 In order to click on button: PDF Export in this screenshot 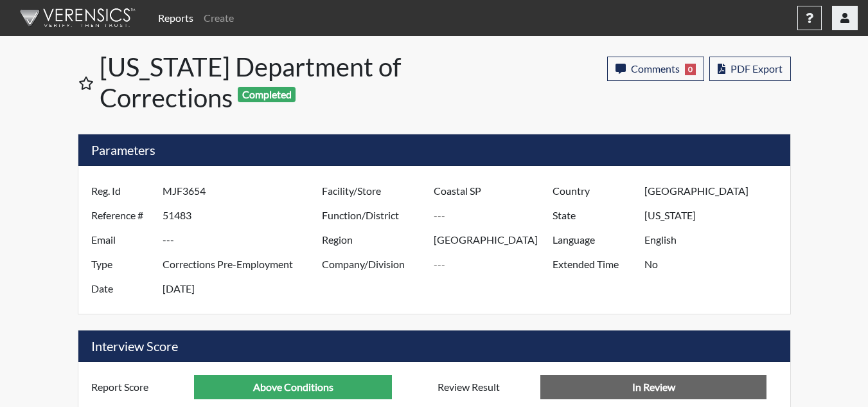, I will do `click(750, 69)`.